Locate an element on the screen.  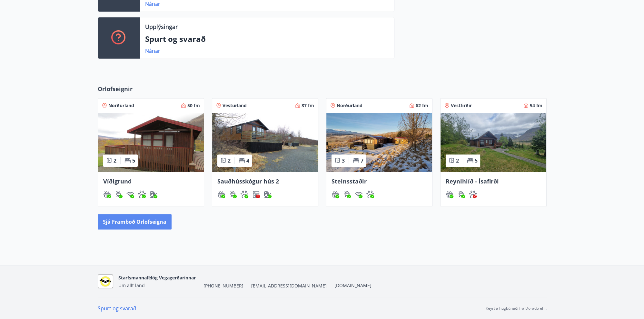
img: suBotUq1GBnnm8aIt3p4JrVVQbDVnVd9Xe71I8RX.jpg is located at coordinates (106, 282).